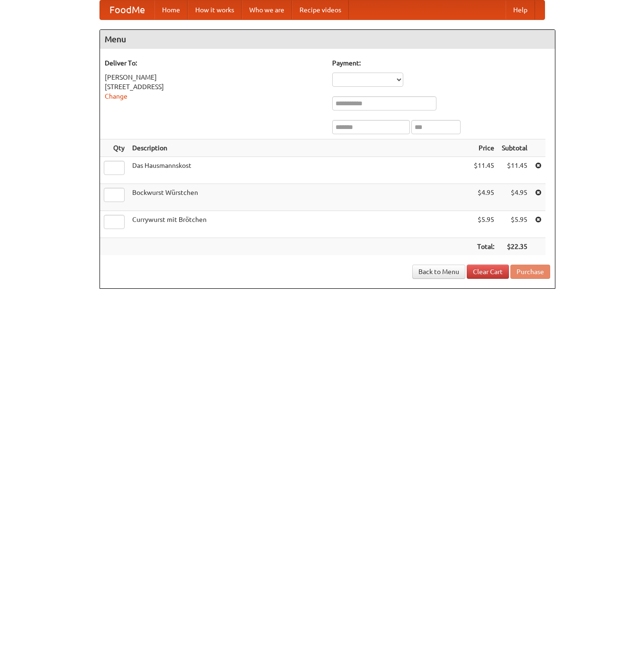  Describe the element at coordinates (327, 40) in the screenshot. I see `h4: Menu` at that location.